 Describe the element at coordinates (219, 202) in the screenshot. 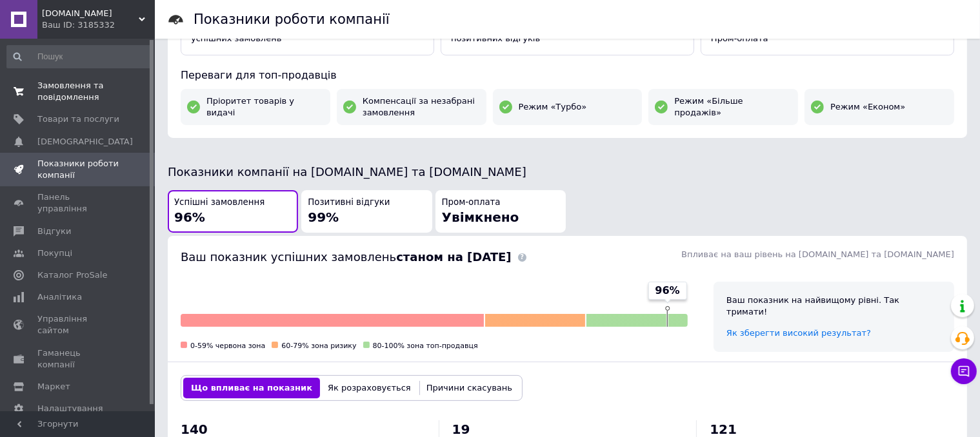

I see `span: Успішні замовлення` at that location.